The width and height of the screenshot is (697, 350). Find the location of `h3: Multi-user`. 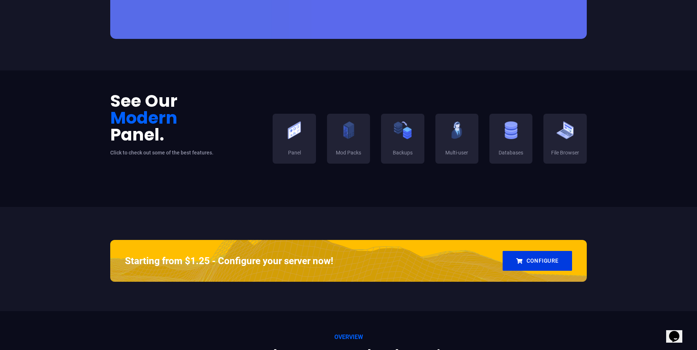

h3: Multi-user is located at coordinates (456, 153).